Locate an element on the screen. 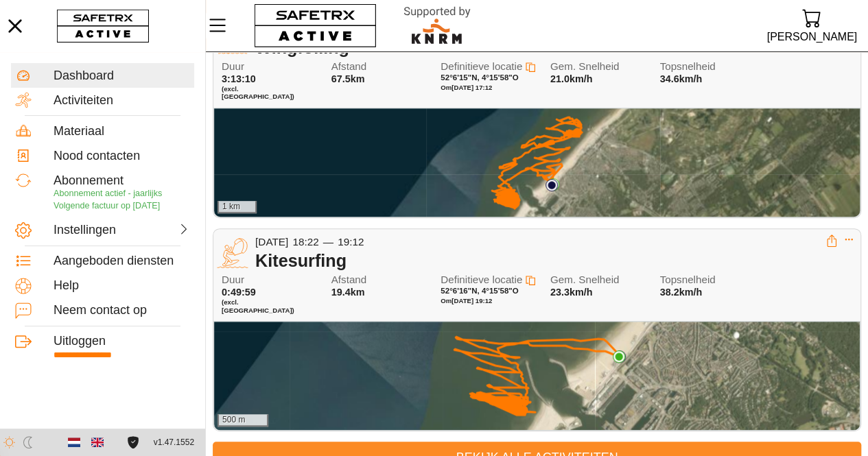 This screenshot has width=868, height=456. div: Abonnement is located at coordinates (121, 181).